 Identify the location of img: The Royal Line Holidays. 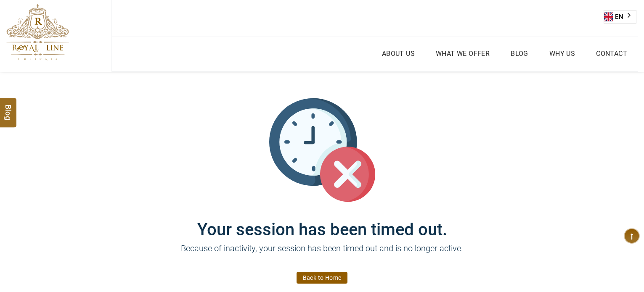
(37, 32).